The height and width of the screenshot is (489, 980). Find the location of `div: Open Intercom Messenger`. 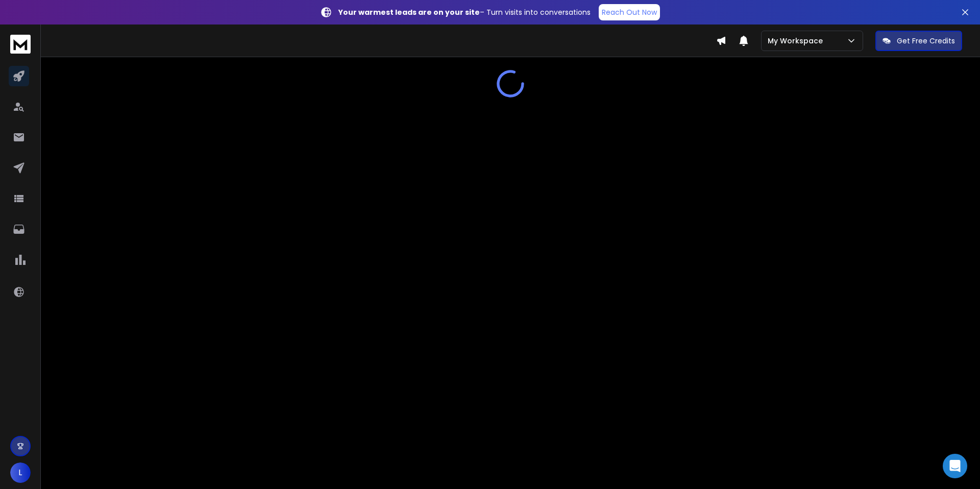

div: Open Intercom Messenger is located at coordinates (955, 466).